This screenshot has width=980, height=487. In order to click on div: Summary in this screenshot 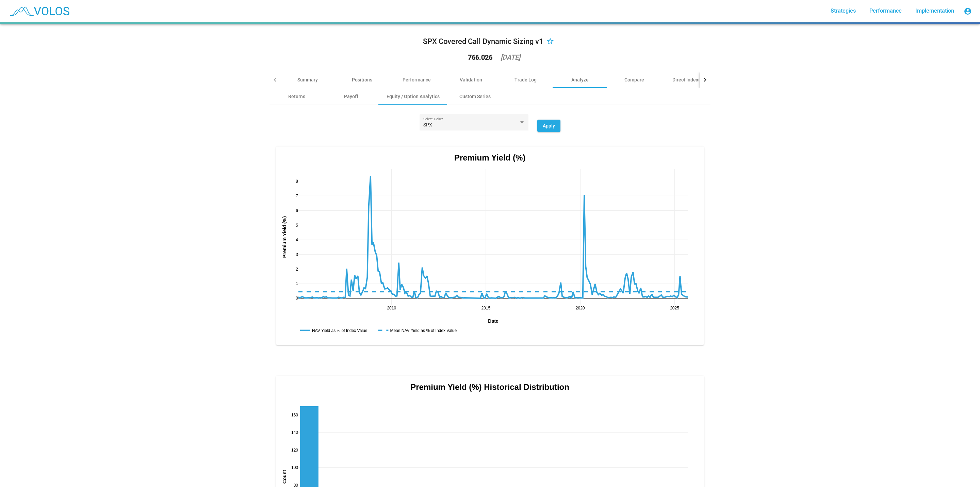, I will do `click(308, 79)`.